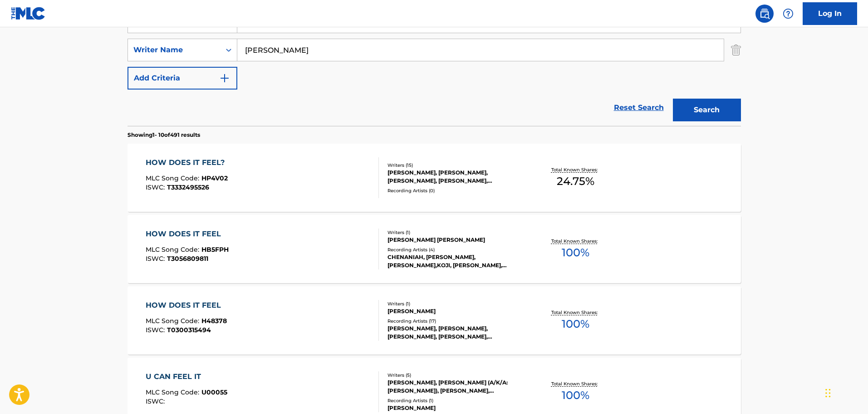  Describe the element at coordinates (182, 78) in the screenshot. I see `button: Add Criteria` at that location.